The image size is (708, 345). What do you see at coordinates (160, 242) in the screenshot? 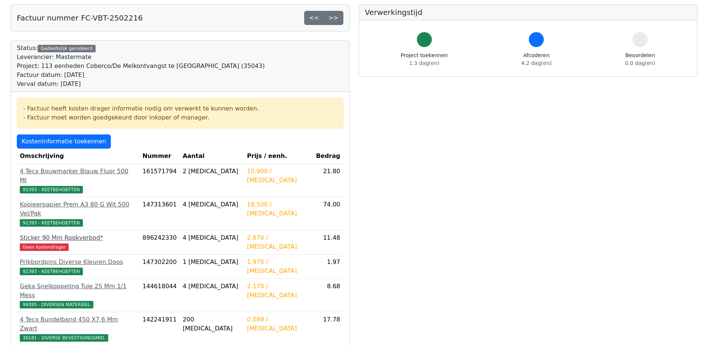
I see `td: 896242330` at bounding box center [160, 242].